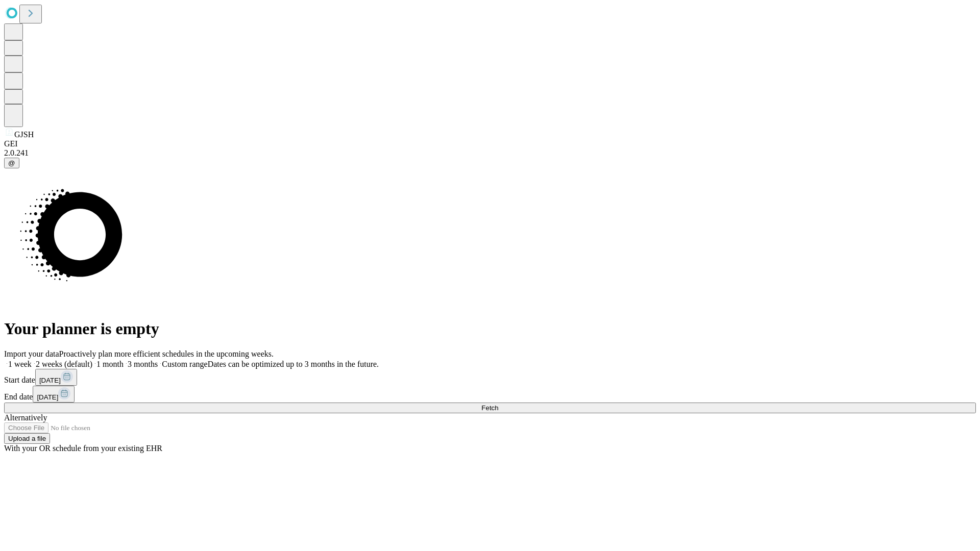 The width and height of the screenshot is (980, 551). Describe the element at coordinates (490, 144) in the screenshot. I see `div: GEI` at that location.